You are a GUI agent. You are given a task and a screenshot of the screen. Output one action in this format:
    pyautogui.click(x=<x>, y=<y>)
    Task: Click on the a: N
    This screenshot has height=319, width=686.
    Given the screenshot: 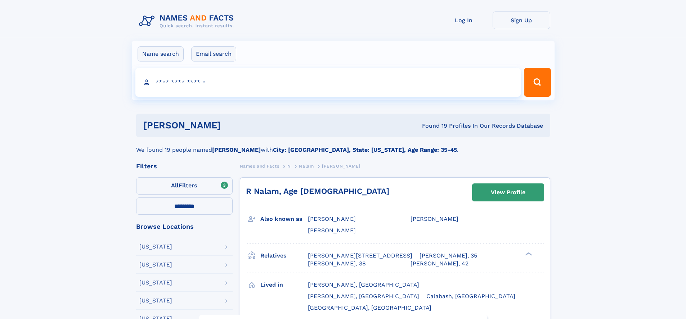 What is the action you would take?
    pyautogui.click(x=289, y=166)
    